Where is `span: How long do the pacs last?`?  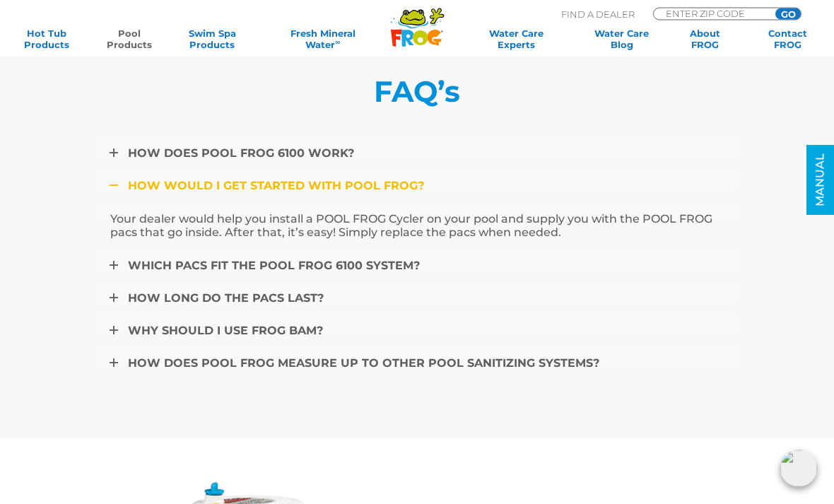 span: How long do the pacs last? is located at coordinates (226, 298).